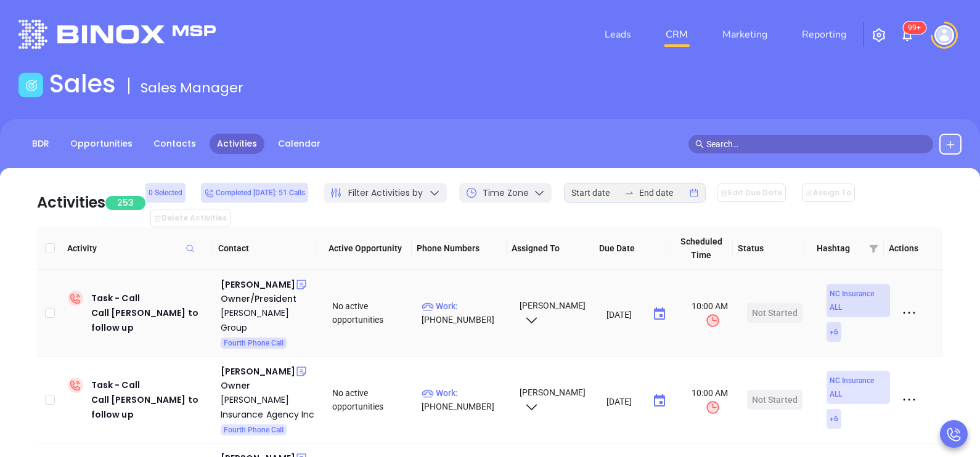  What do you see at coordinates (192, 88) in the screenshot?
I see `span: Sales Manager` at bounding box center [192, 88].